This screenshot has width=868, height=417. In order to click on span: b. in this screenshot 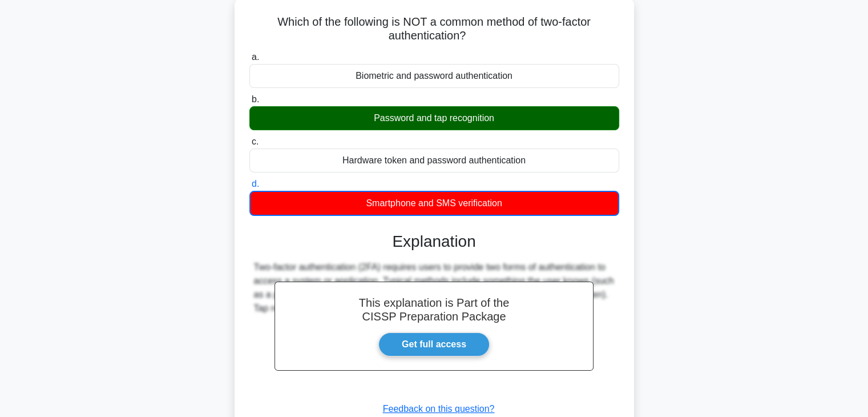, I will do `click(255, 98)`.